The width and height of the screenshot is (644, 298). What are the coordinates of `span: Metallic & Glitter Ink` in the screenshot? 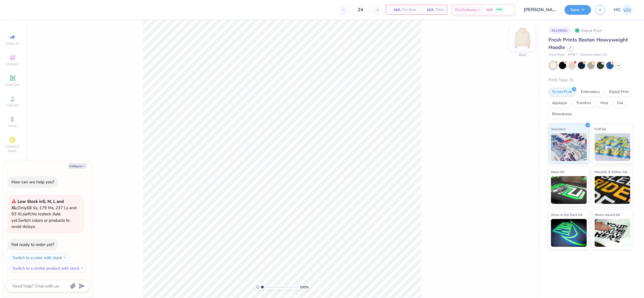 It's located at (611, 171).